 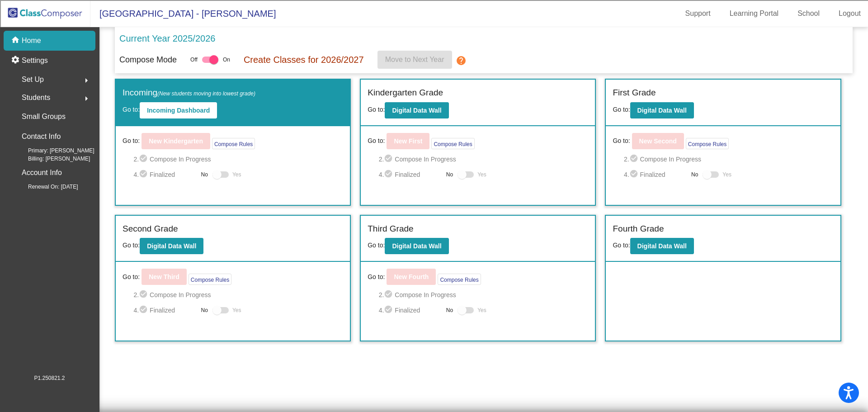 What do you see at coordinates (390, 229) in the screenshot?
I see `label: Third Grade` at bounding box center [390, 229].